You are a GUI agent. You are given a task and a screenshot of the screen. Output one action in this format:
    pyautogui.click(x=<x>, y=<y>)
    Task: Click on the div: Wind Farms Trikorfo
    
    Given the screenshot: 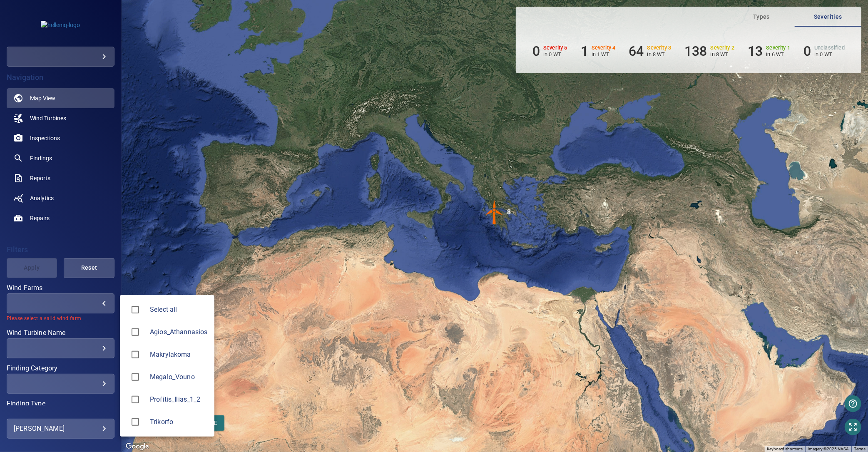 What is the action you would take?
    pyautogui.click(x=178, y=422)
    